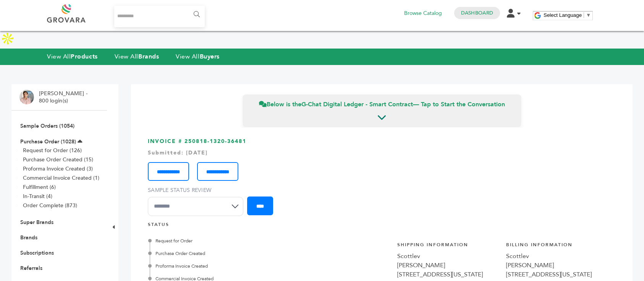  Describe the element at coordinates (37, 222) in the screenshot. I see `a: Super Brands` at that location.